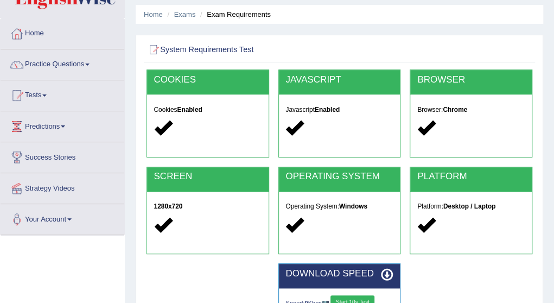  I want to click on h2: COOKIES, so click(207, 80).